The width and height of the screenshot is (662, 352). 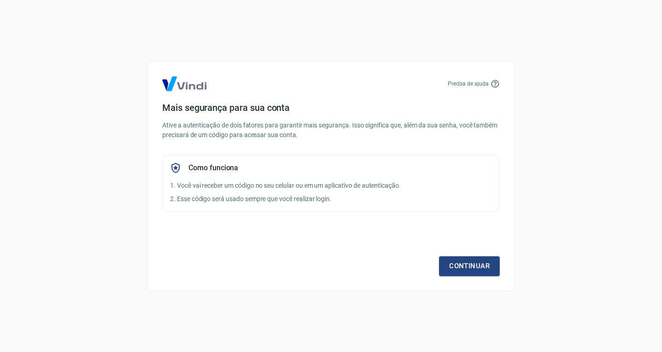 I want to click on p: Ative a autenticação de dois fatores para garantir mais segurança. Isso significa que, além da su..., so click(x=331, y=130).